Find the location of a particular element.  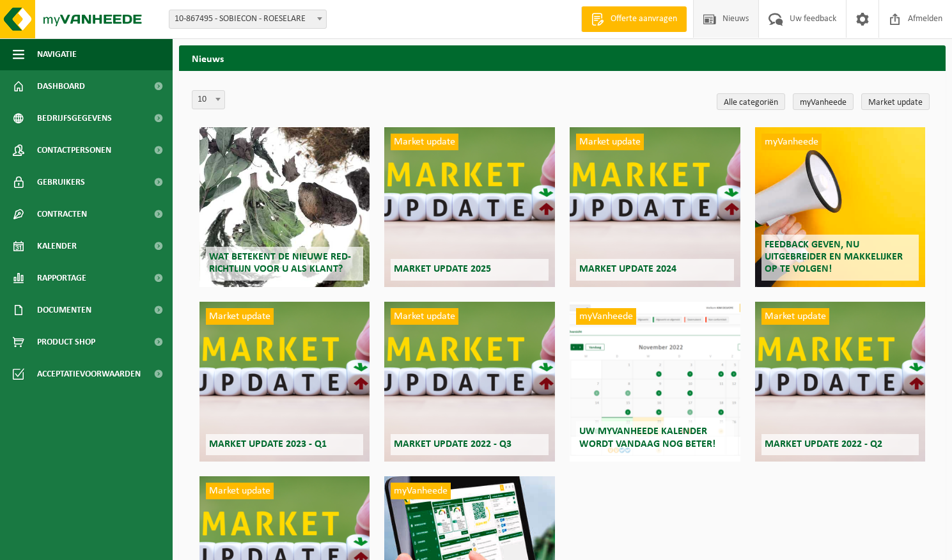

a: Market update Market update 2022 - Q2 is located at coordinates (839, 381).